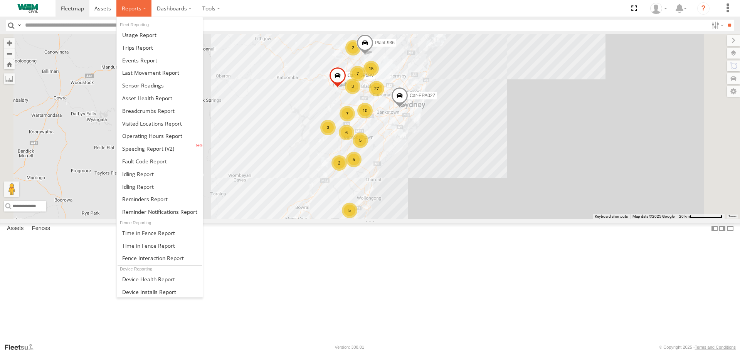  Describe the element at coordinates (41, 229) in the screenshot. I see `label: Fences` at that location.